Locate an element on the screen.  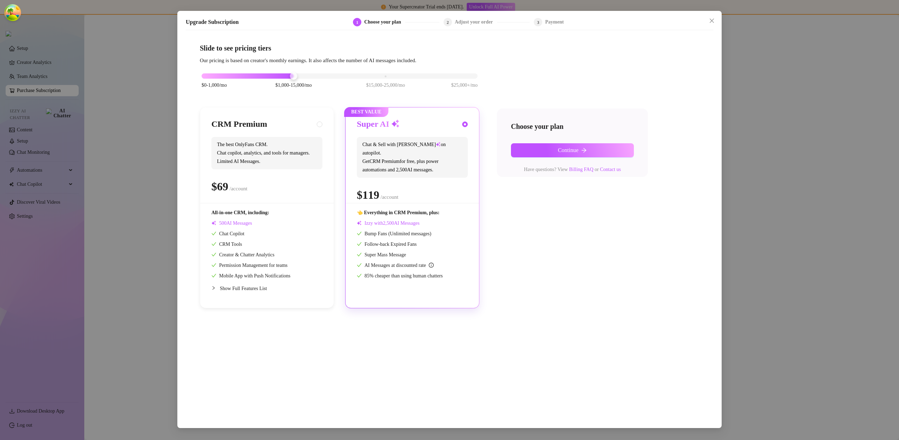
div: Adjust your order is located at coordinates (476, 22).